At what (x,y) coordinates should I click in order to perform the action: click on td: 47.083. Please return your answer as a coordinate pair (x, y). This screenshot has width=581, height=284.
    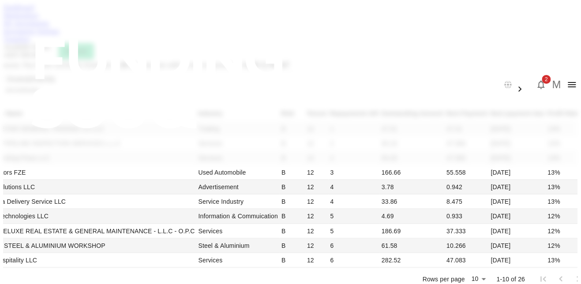
    Looking at the image, I should click on (467, 260).